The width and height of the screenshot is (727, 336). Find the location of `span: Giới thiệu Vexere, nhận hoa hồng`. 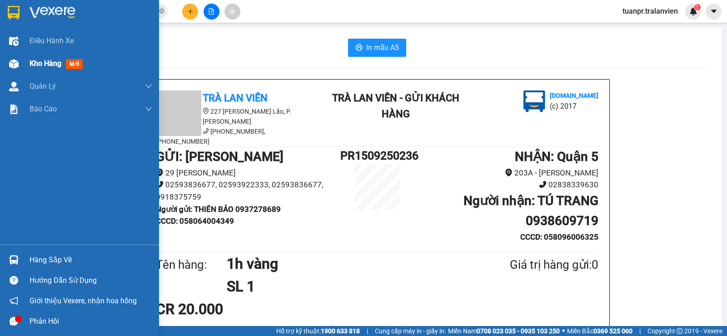

span: Giới thiệu Vexere, nhận hoa hồng is located at coordinates (83, 300).